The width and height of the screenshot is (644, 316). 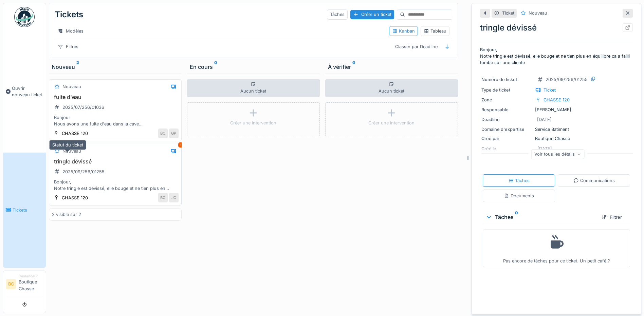 What do you see at coordinates (11, 284) in the screenshot?
I see `li: BC` at bounding box center [11, 284].